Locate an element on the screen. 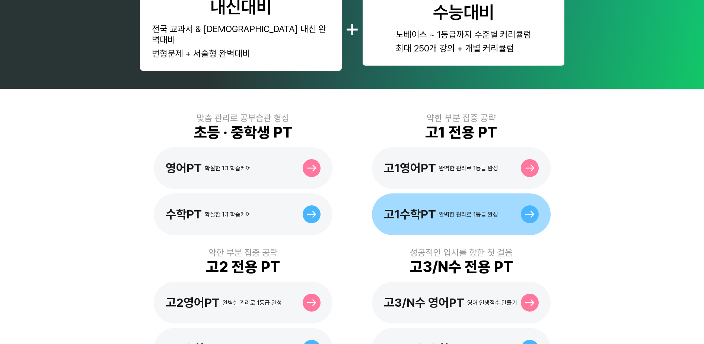 The height and width of the screenshot is (344, 704). div: 영어PT is located at coordinates (184, 168).